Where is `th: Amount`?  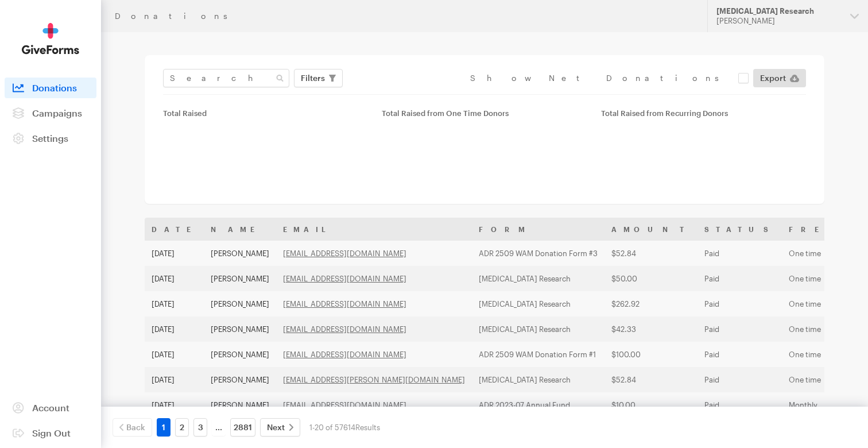
th: Amount is located at coordinates (651, 229).